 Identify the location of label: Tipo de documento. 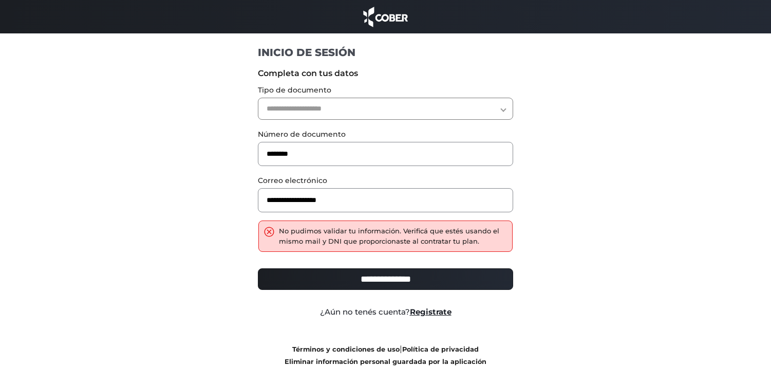
(385, 90).